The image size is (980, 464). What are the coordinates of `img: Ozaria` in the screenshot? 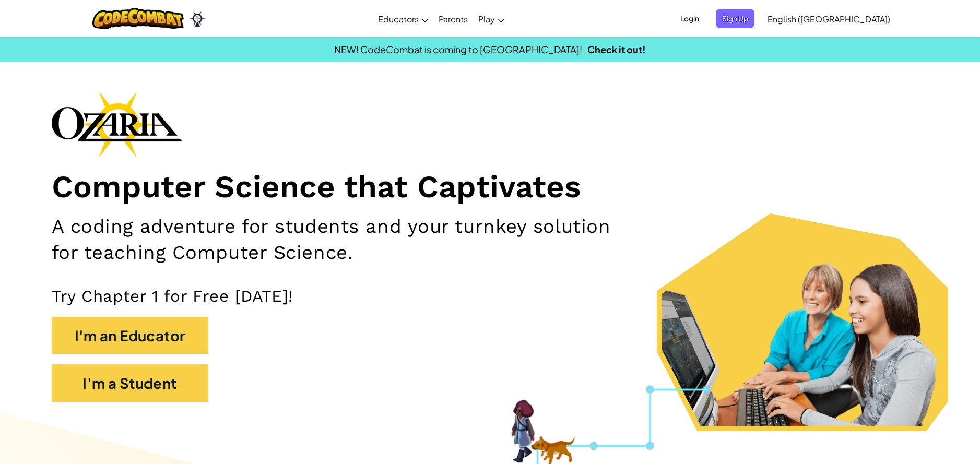 It's located at (197, 19).